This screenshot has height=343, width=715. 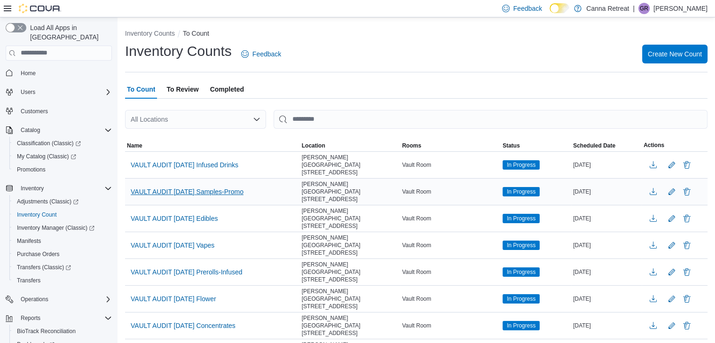 I want to click on button: Scheduled Date, so click(x=606, y=146).